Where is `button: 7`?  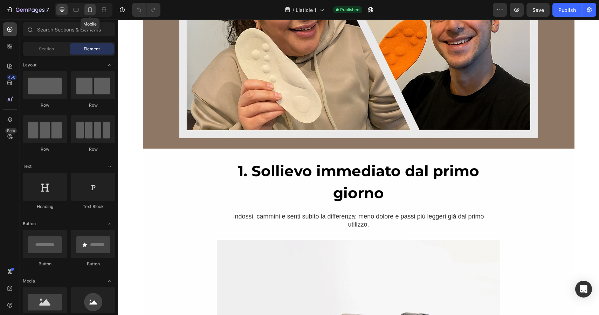
button: 7 is located at coordinates (27, 10).